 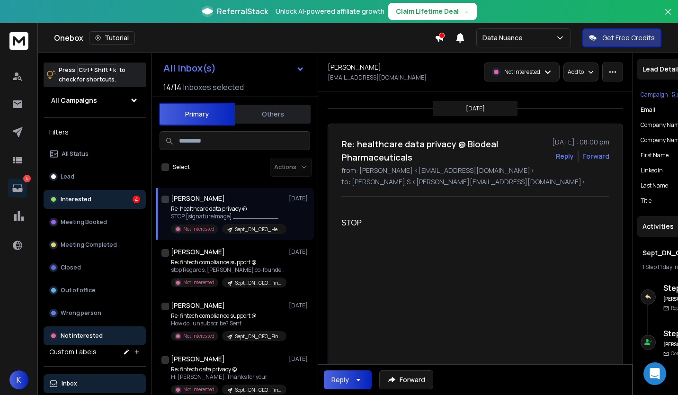 I want to click on button: K, so click(x=19, y=380).